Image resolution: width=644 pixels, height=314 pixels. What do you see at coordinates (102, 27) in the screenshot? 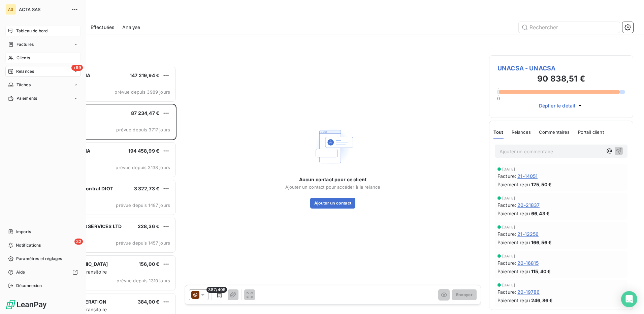
I see `span: Effectuées` at bounding box center [102, 27].